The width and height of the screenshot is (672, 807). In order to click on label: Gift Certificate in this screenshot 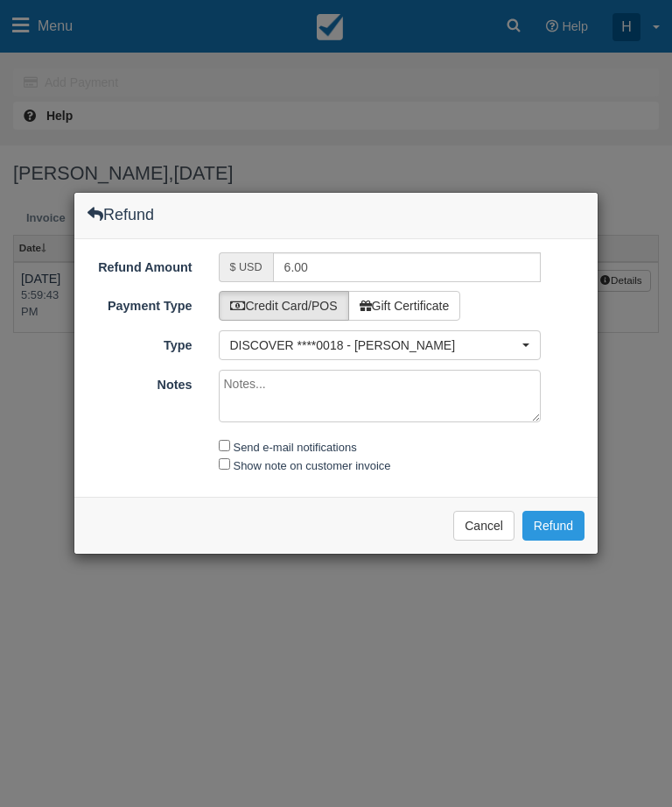, I will do `click(404, 306)`.